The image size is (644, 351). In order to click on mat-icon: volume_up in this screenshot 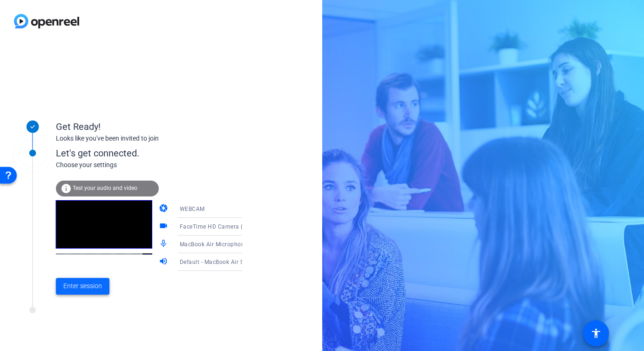, I will do `click(165, 262)`.